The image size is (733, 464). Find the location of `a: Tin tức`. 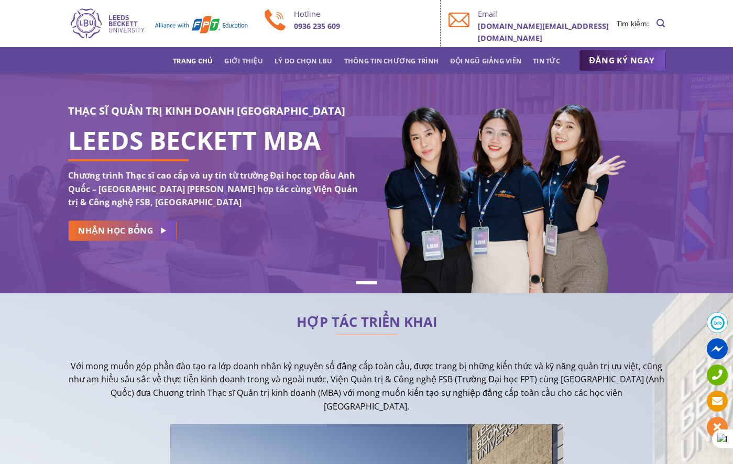

a: Tin tức is located at coordinates (546, 61).